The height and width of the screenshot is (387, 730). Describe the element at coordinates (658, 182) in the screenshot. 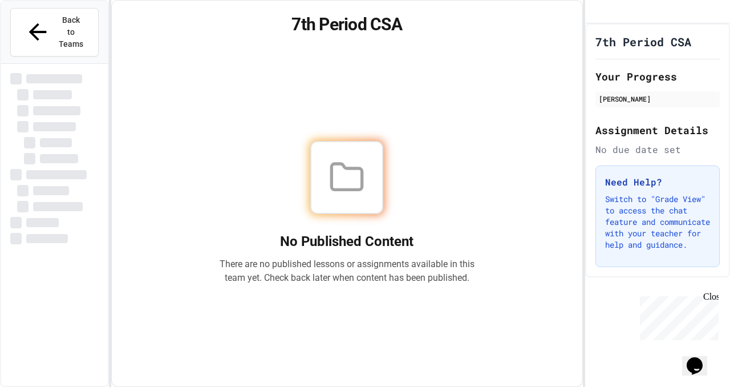

I see `h3: Need Help?` at that location.